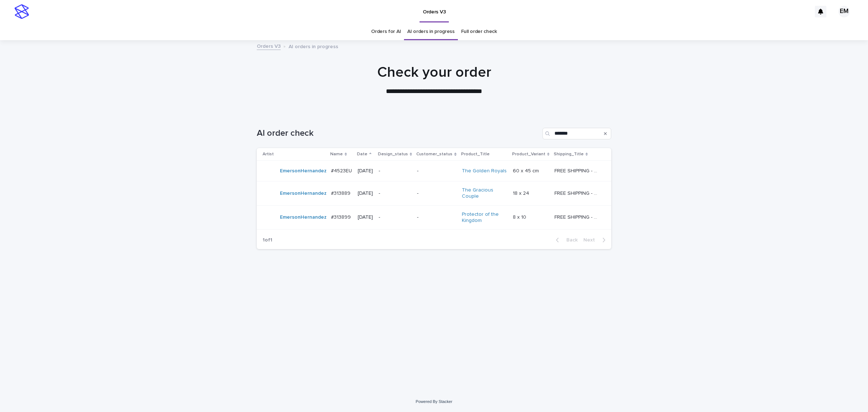  I want to click on p: 8 x 10, so click(520, 217).